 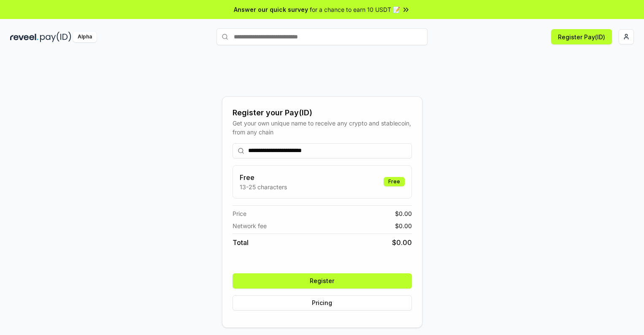 I want to click on div: Free, so click(x=394, y=182).